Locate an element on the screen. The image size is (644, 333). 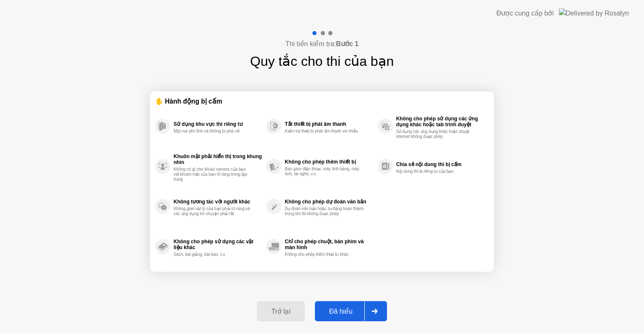
div: Kiểm tra thiết bị phát âm thanh và nhiễu is located at coordinates (324, 131).